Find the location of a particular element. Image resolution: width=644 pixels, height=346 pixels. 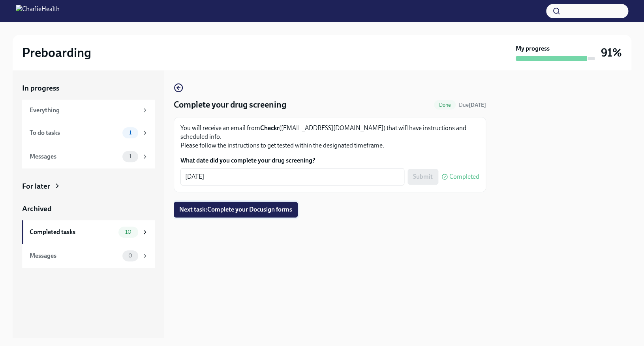

div: Everything is located at coordinates (84, 111).